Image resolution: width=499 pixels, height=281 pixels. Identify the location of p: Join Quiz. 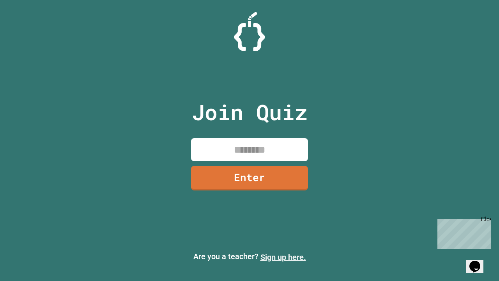
(250, 112).